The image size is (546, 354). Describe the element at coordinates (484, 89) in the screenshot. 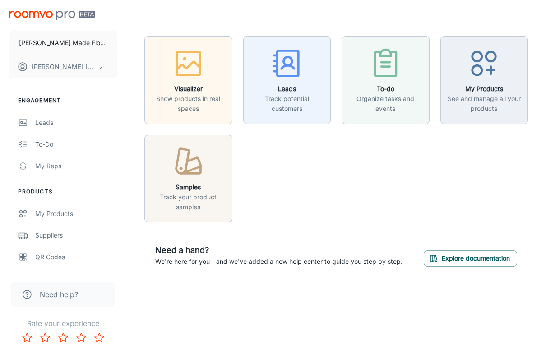

I see `h6: My Products` at that location.